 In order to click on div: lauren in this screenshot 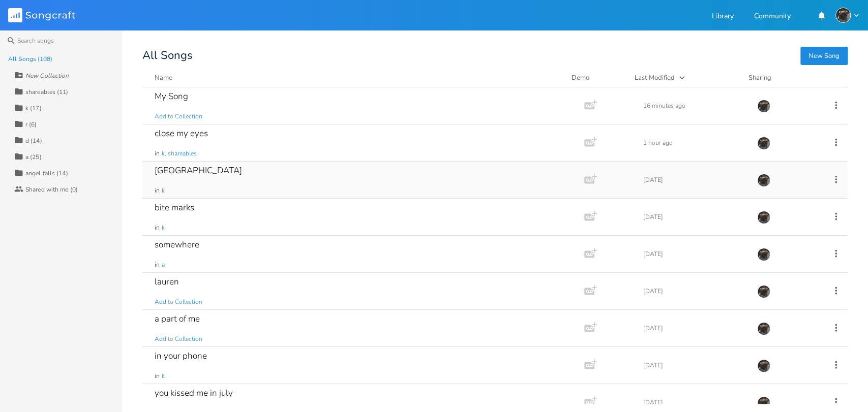, I will do `click(167, 282)`.